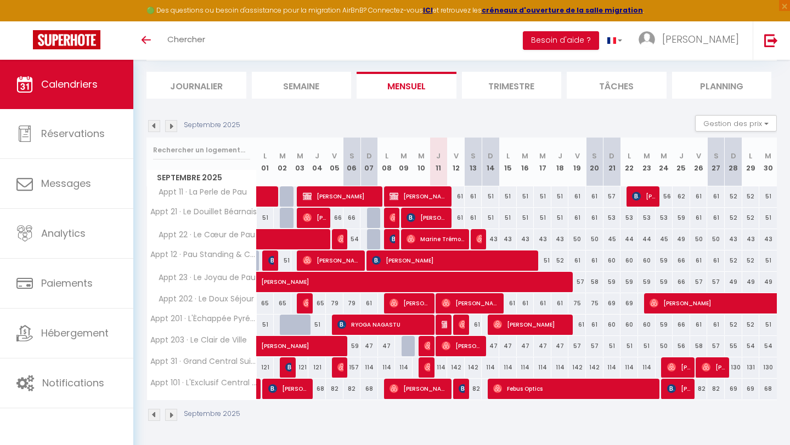 The width and height of the screenshot is (790, 445). Describe the element at coordinates (265, 162) in the screenshot. I see `th: 01` at that location.